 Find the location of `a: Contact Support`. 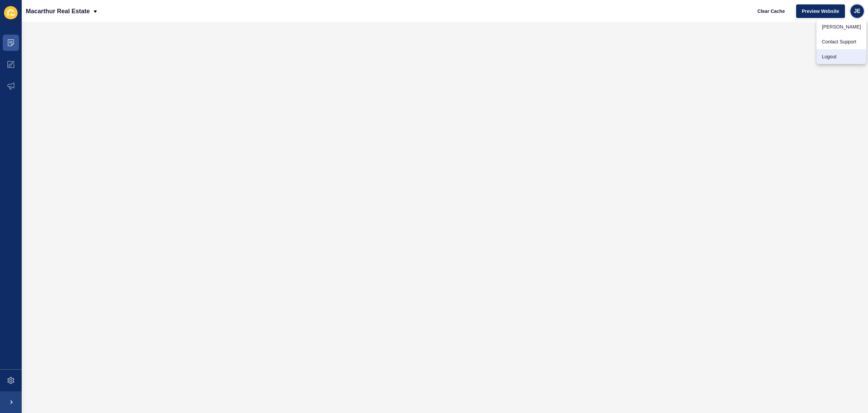

a: Contact Support is located at coordinates (841, 42).